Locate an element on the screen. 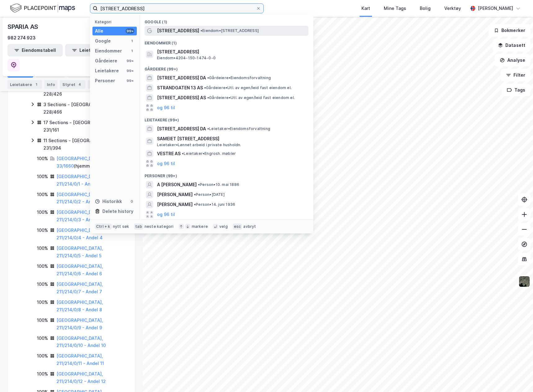 This screenshot has height=392, width=533. div: Eiendommer is located at coordinates (108, 51).